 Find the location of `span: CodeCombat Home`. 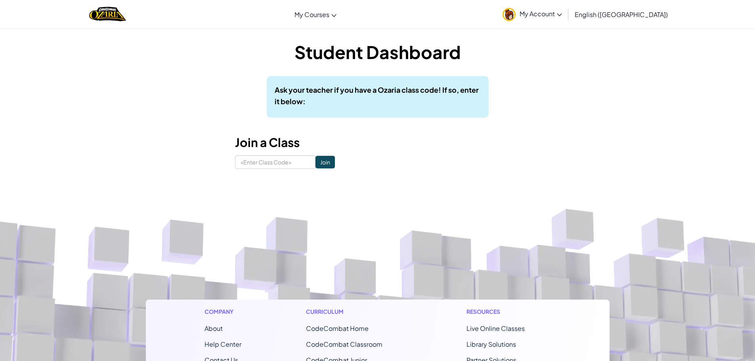

span: CodeCombat Home is located at coordinates (337, 328).